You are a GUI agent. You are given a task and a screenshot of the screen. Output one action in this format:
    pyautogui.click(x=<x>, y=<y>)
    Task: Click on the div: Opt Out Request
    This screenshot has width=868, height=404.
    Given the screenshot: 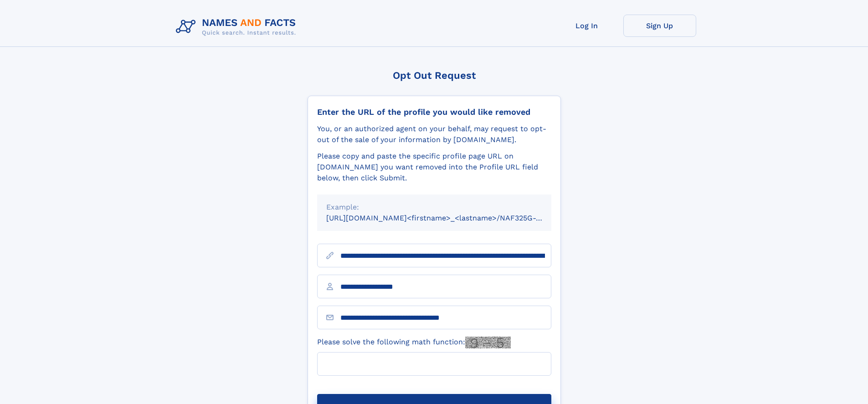 What is the action you would take?
    pyautogui.click(x=434, y=75)
    